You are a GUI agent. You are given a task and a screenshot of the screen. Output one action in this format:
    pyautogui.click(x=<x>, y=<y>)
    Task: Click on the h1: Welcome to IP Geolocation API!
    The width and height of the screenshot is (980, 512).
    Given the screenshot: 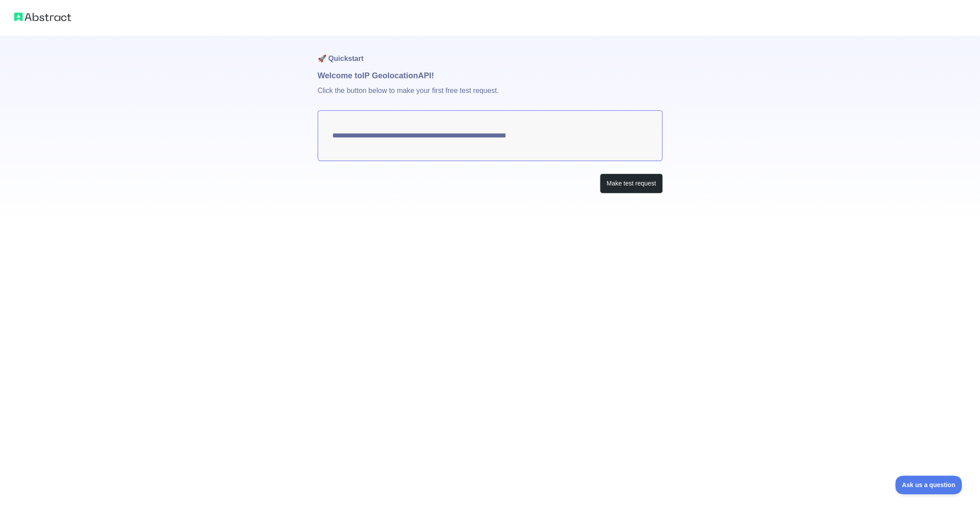 What is the action you would take?
    pyautogui.click(x=490, y=75)
    